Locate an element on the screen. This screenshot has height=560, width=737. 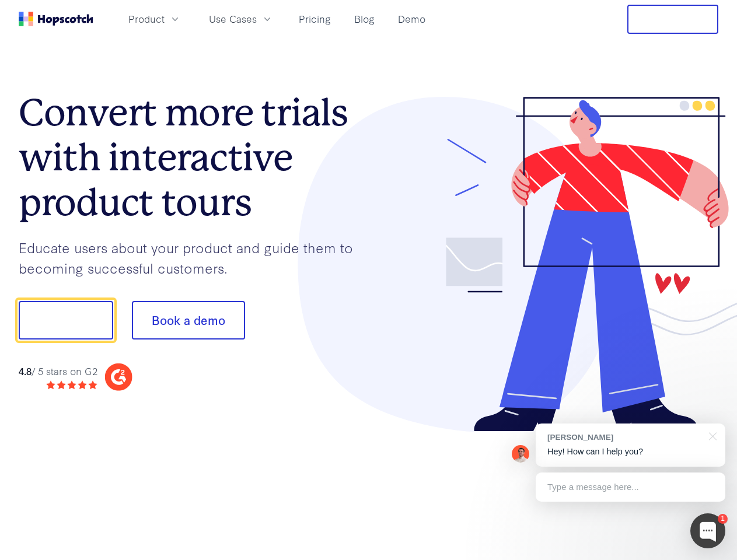
button: Book a demo is located at coordinates (188, 320).